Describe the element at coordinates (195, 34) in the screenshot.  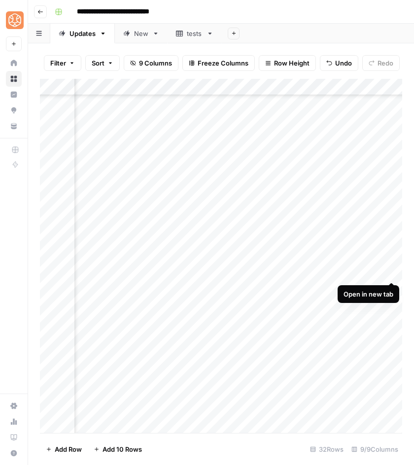
I see `div: tests` at that location.